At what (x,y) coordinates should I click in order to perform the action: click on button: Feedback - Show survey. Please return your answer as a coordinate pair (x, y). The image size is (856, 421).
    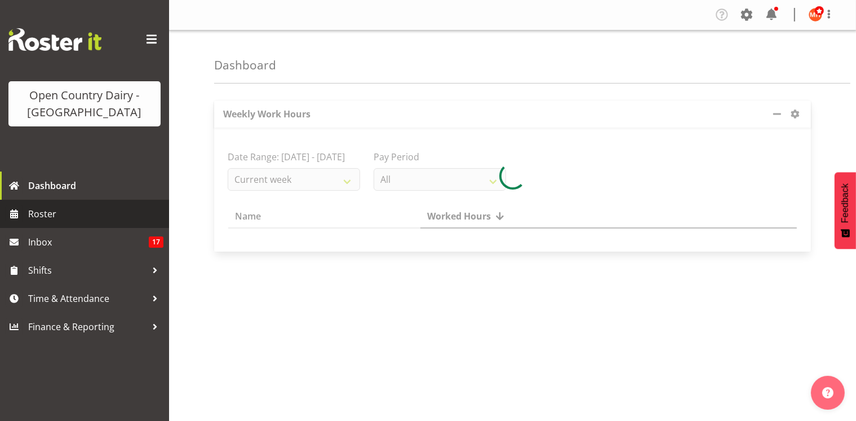
    Looking at the image, I should click on (846, 210).